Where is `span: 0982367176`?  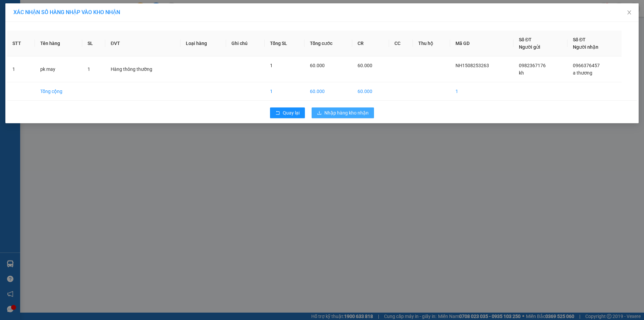
span: 0982367176 is located at coordinates (532, 66).